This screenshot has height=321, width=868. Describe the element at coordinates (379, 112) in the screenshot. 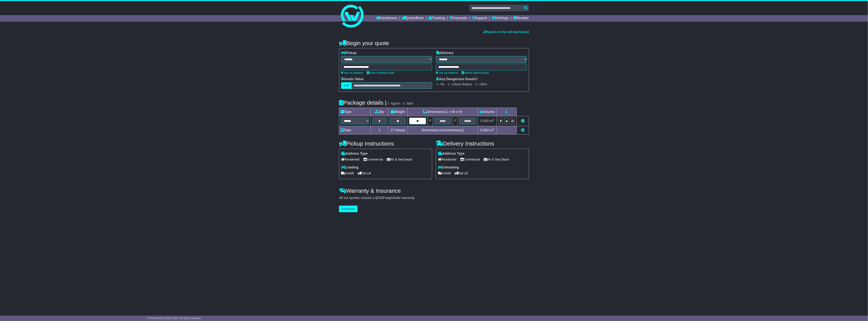

I see `td: Qty` at that location.